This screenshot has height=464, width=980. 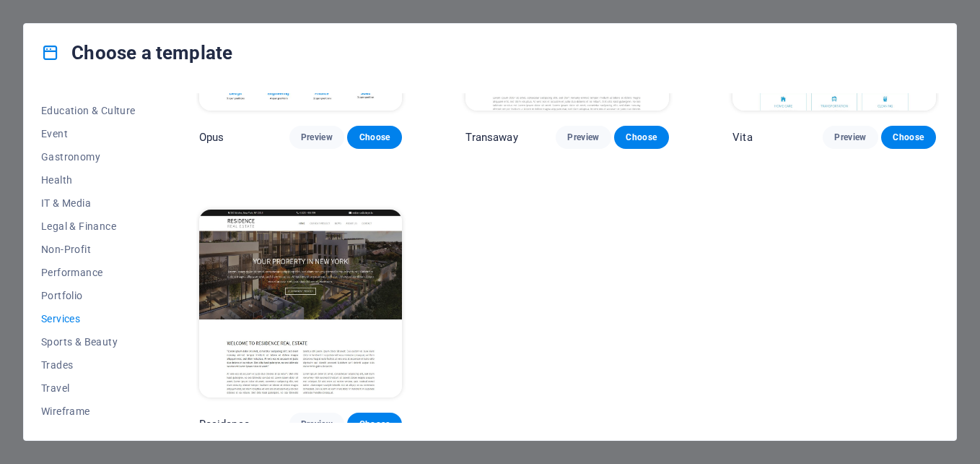 What do you see at coordinates (88, 411) in the screenshot?
I see `button: Wireframe` at bounding box center [88, 411].